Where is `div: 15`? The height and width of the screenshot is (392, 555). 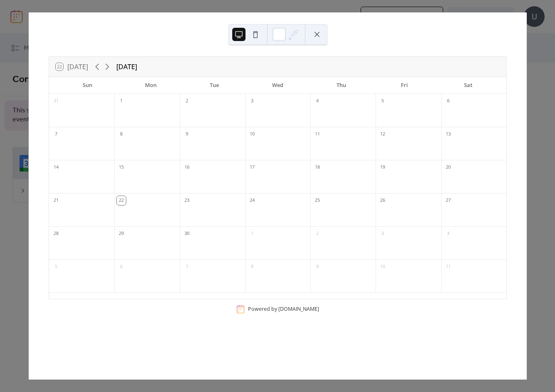
div: 15 is located at coordinates (121, 168).